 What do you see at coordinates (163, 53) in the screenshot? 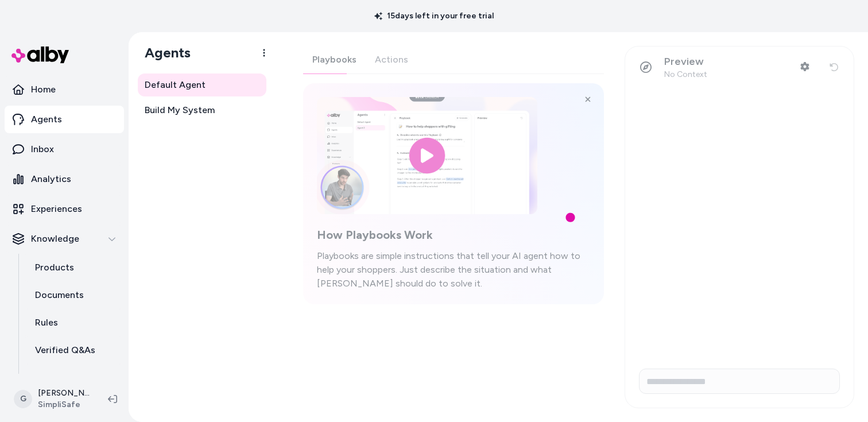
I see `h1: Agents` at bounding box center [163, 53].